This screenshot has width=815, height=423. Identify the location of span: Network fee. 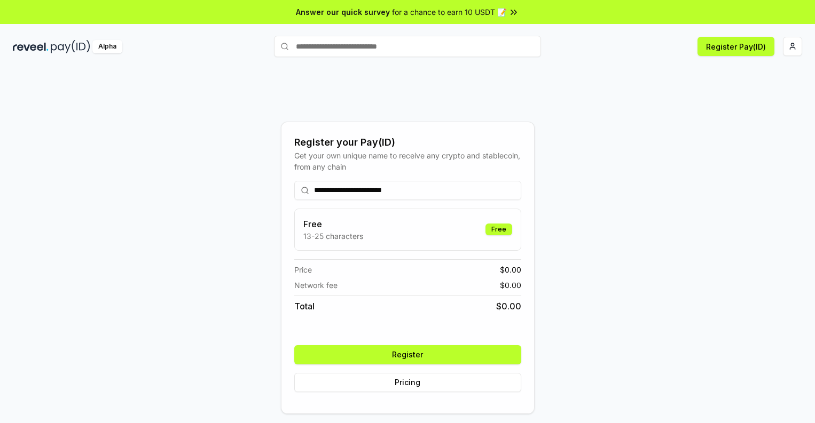
(316, 285).